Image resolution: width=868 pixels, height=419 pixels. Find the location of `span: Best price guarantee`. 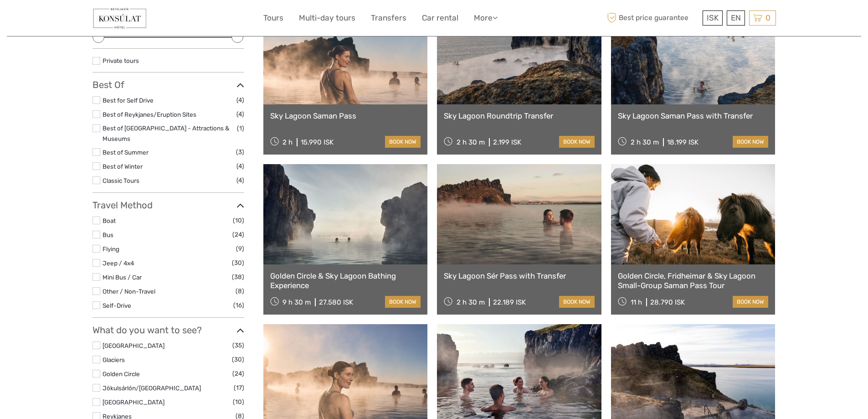

span: Best price guarantee is located at coordinates (653, 18).